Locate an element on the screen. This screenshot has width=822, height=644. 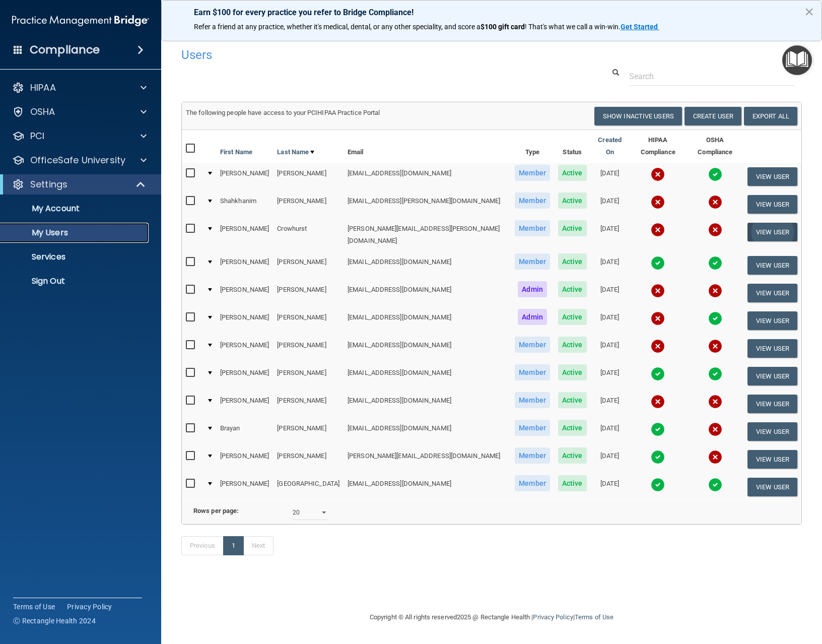
p: My Account is located at coordinates (75, 208).